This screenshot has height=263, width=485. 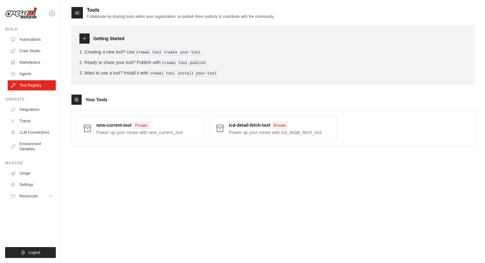 What do you see at coordinates (280, 128) in the screenshot?
I see `a: icd-detail-fetch-tool Private Power up your crews with icd_detail_fetch_tool` at bounding box center [280, 128].